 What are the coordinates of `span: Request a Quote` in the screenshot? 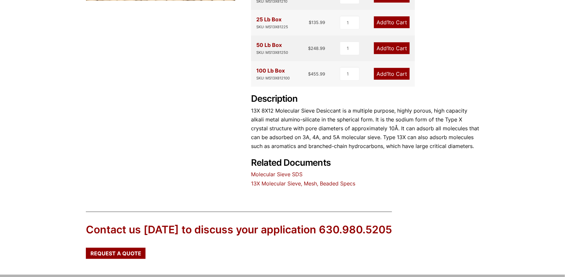 It's located at (116, 253).